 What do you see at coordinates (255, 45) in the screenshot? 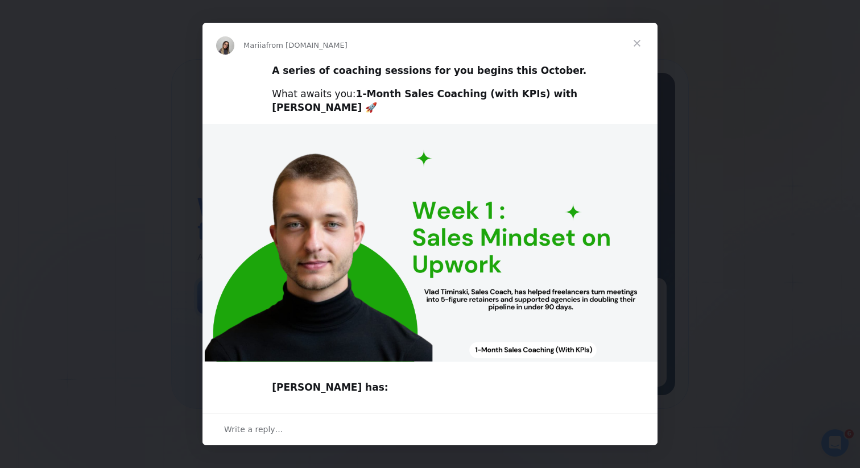
I see `span: Mariia` at bounding box center [255, 45].